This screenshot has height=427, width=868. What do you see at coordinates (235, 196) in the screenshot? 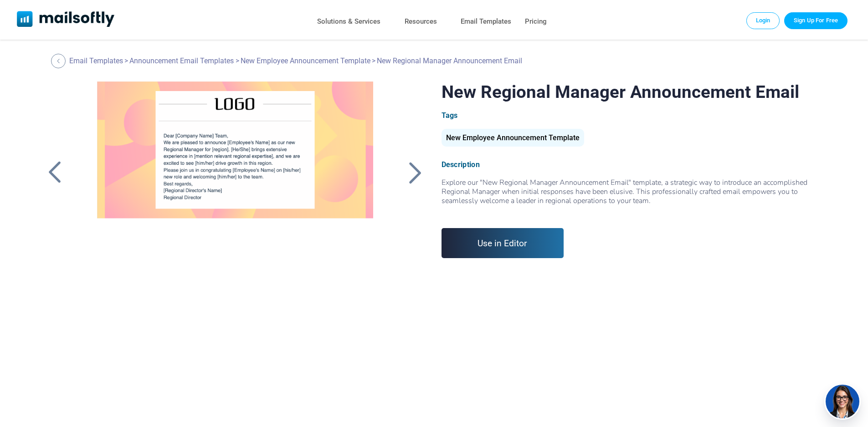
I see `a: New Regional Manager Announcement Email` at bounding box center [235, 196].